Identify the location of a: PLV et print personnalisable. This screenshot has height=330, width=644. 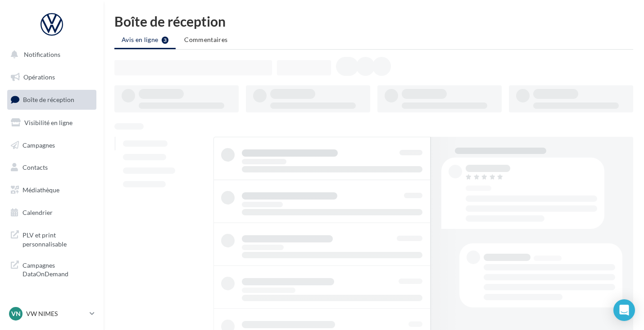
(51, 238).